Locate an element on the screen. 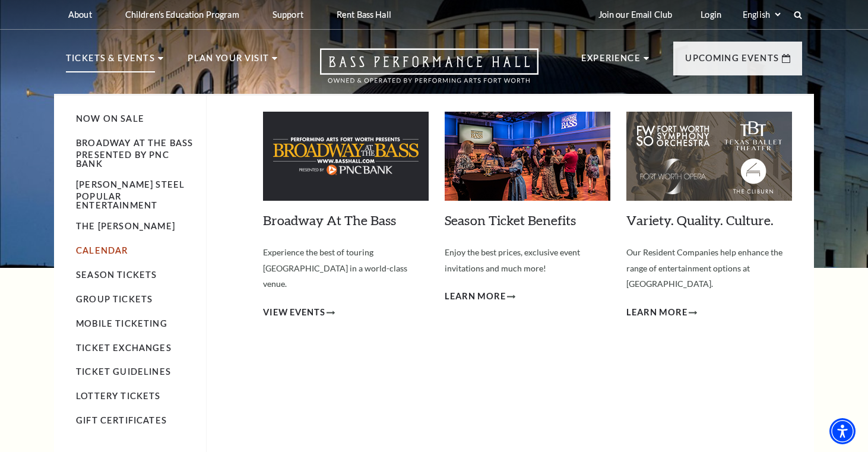 The width and height of the screenshot is (868, 452). span: View Events is located at coordinates (294, 312).